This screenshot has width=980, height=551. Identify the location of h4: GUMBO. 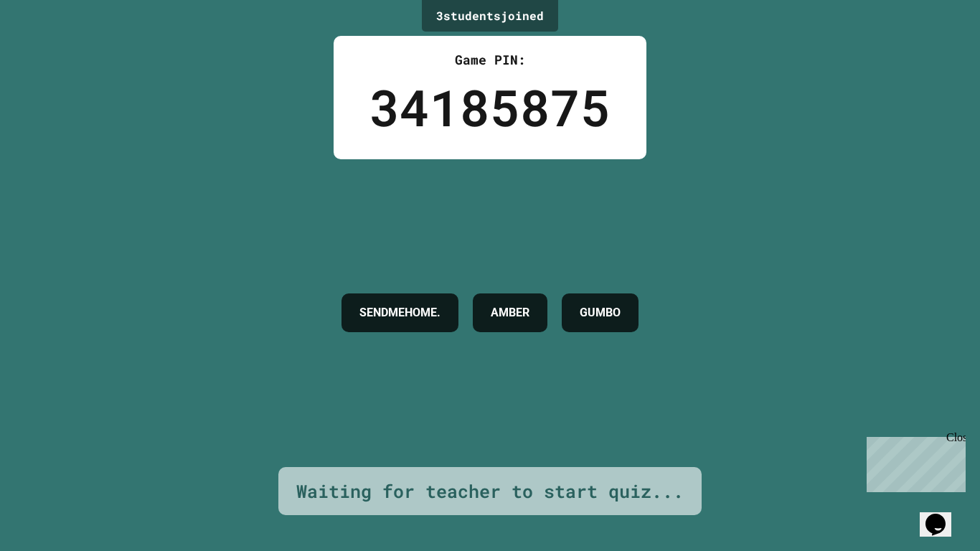
(600, 313).